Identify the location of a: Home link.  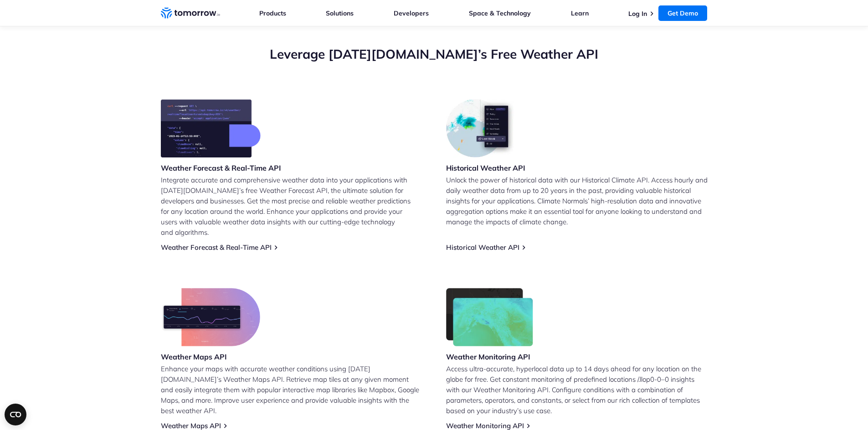
(191, 13).